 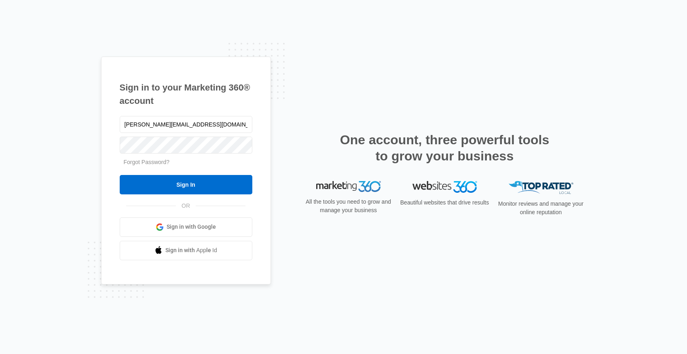 I want to click on h2: One account, three powerful tools to grow your business, so click(x=445, y=148).